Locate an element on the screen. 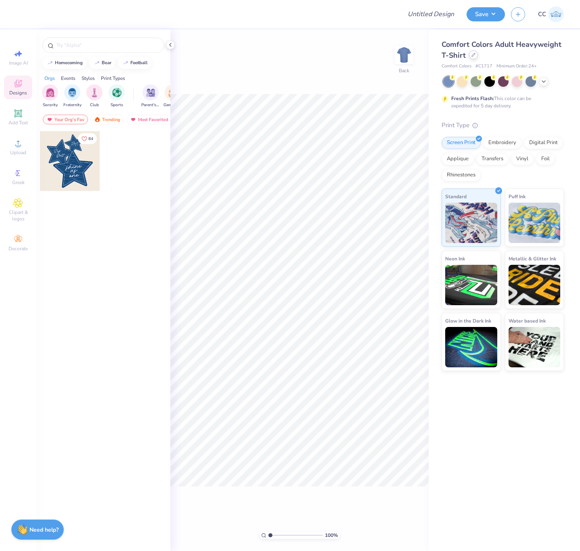  span: Comfort Colors is located at coordinates (457, 66).